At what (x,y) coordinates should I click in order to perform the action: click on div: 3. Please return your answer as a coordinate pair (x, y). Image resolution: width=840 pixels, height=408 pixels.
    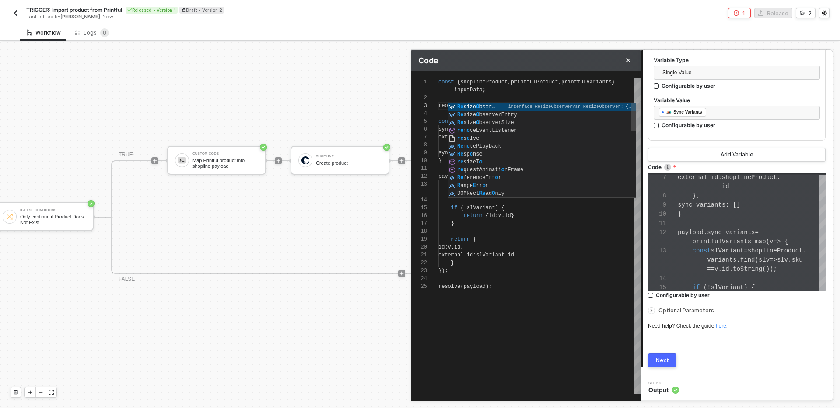
    Looking at the image, I should click on (419, 106).